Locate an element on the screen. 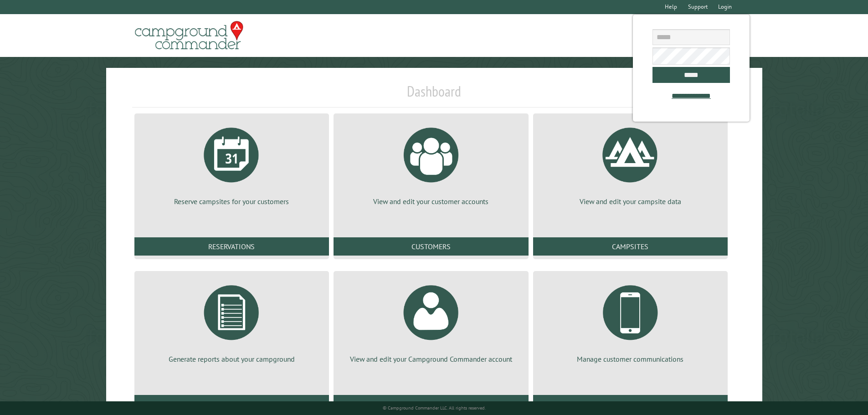 The width and height of the screenshot is (868, 415). a: Customers is located at coordinates (431, 246).